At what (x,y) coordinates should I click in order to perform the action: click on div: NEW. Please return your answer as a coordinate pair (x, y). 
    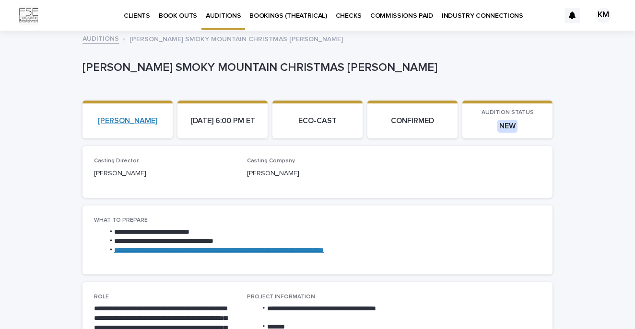
    Looking at the image, I should click on (507, 126).